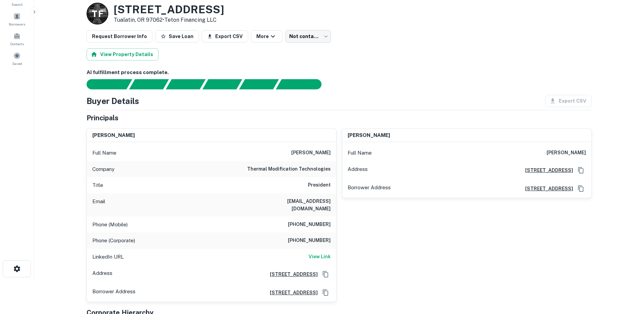 This screenshot has width=644, height=314. Describe the element at coordinates (169, 20) in the screenshot. I see `p: Tualatin, OR 97062 •` at that location.